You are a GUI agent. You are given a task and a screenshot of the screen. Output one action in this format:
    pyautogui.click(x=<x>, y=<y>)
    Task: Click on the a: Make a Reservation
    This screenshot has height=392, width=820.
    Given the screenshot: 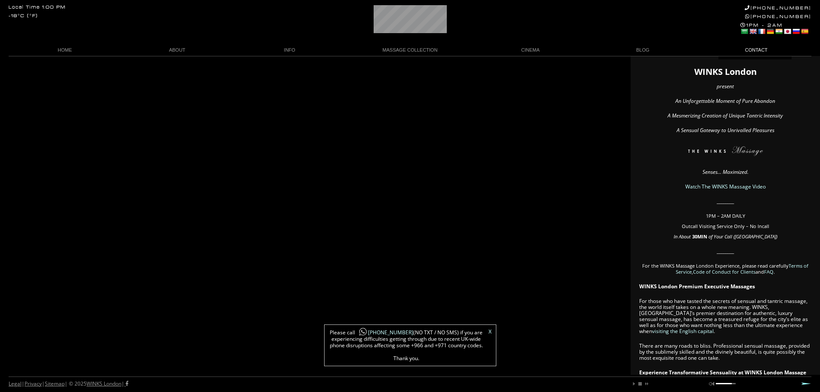 What is the action you would take?
    pyautogui.click(x=755, y=62)
    